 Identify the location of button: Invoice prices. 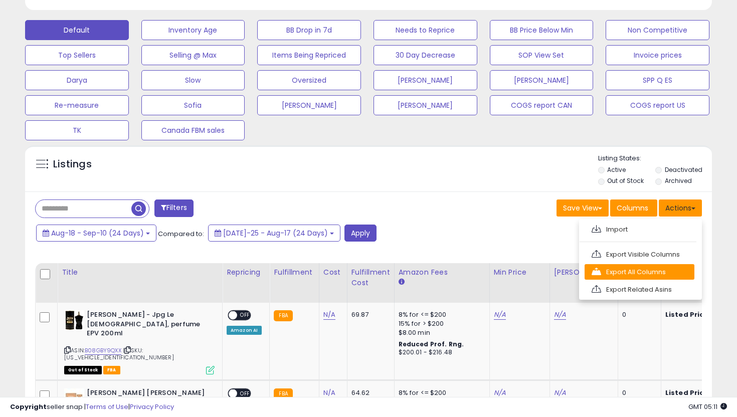
(657, 55).